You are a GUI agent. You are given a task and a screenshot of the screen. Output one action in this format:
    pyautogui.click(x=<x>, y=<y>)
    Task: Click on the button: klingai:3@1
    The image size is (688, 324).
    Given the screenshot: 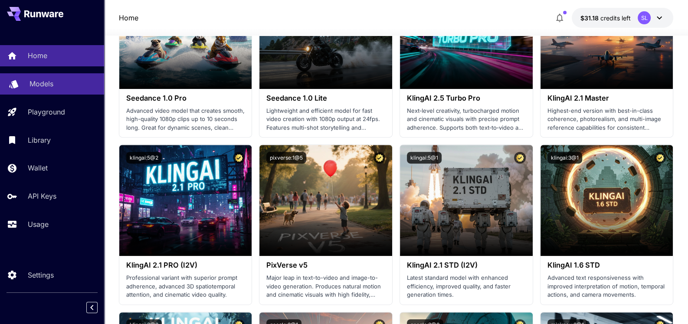 What is the action you would take?
    pyautogui.click(x=565, y=157)
    